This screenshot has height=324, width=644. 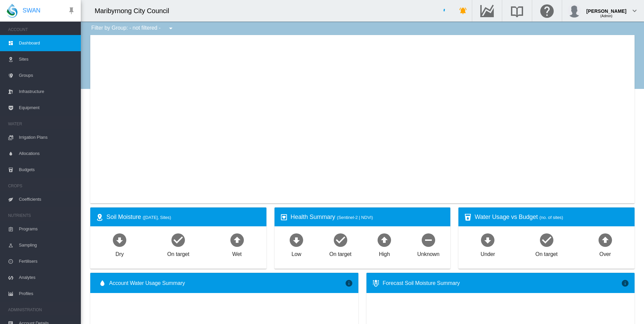 What do you see at coordinates (502, 283) in the screenshot?
I see `div: Forecast Soil Moisture Summary` at bounding box center [502, 283].